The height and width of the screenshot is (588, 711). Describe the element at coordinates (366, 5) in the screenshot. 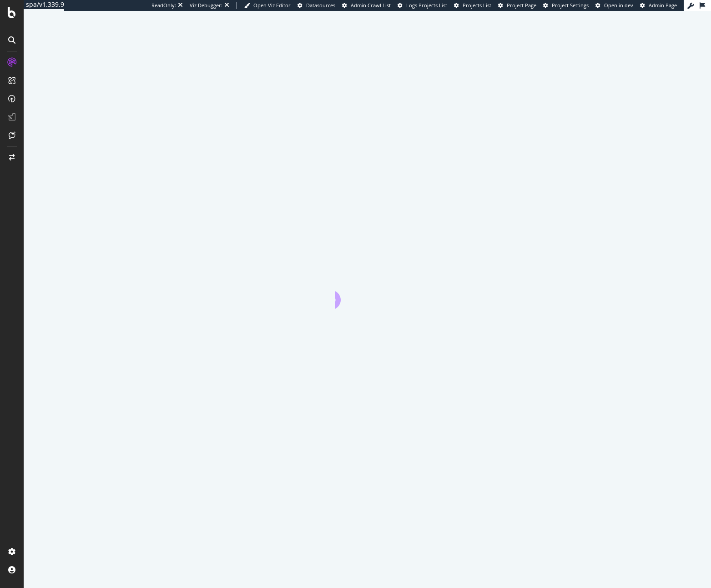

I see `a: Admin Crawl List` at that location.